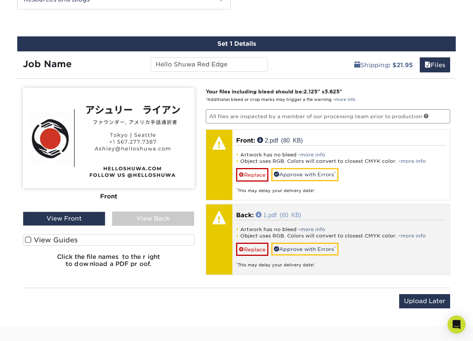 The image size is (473, 341). Describe the element at coordinates (246, 140) in the screenshot. I see `span: Front:` at that location.